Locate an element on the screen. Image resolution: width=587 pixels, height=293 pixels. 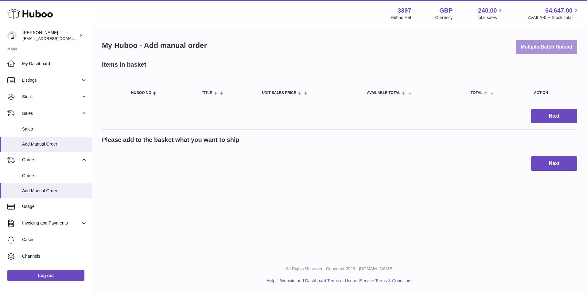
h2: Items in basket is located at coordinates (124, 64).